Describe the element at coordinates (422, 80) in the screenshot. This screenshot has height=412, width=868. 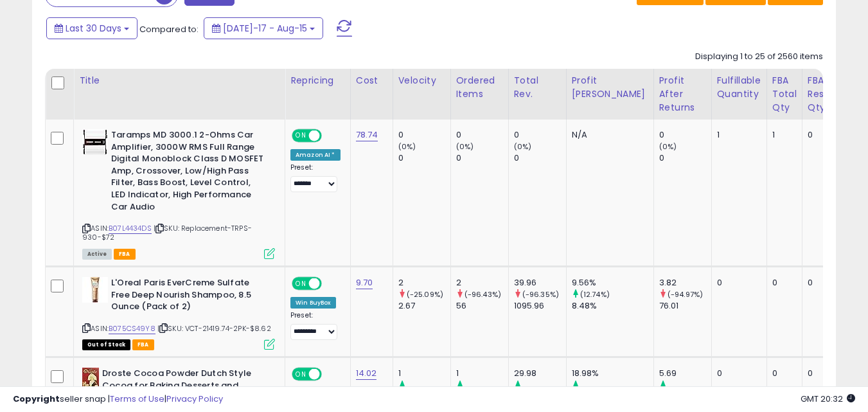
I see `div: Velocity` at that location.